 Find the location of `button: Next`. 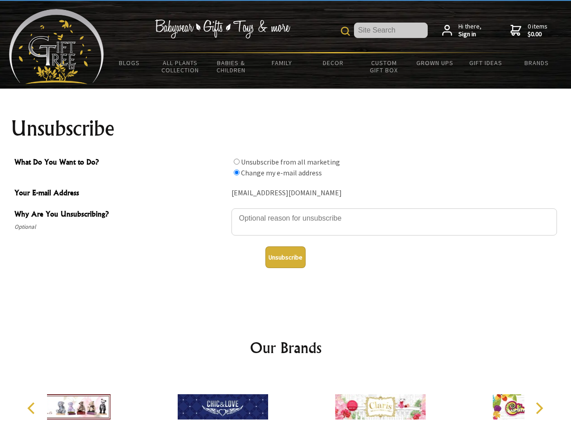

button: Next is located at coordinates (539, 408).